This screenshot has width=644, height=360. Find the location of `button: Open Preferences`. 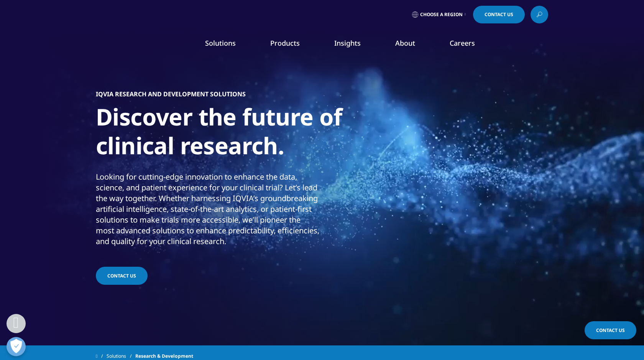

button: Open Preferences is located at coordinates (16, 346).